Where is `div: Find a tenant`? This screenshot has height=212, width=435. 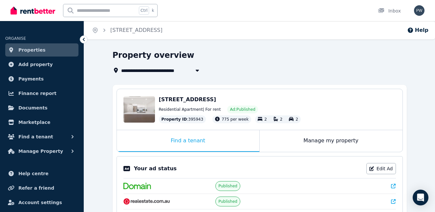 div: Find a tenant is located at coordinates (188, 141).